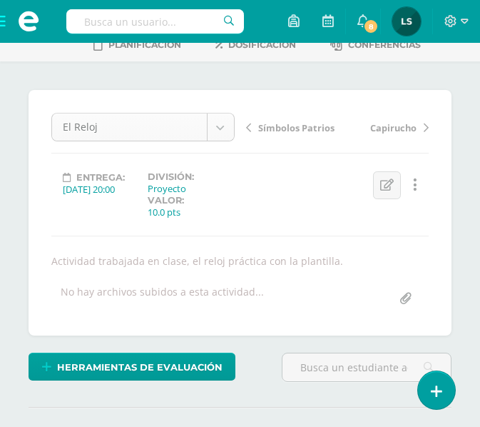 The image size is (480, 427). Describe the element at coordinates (292, 127) in the screenshot. I see `a: Símbolos Patrios` at that location.